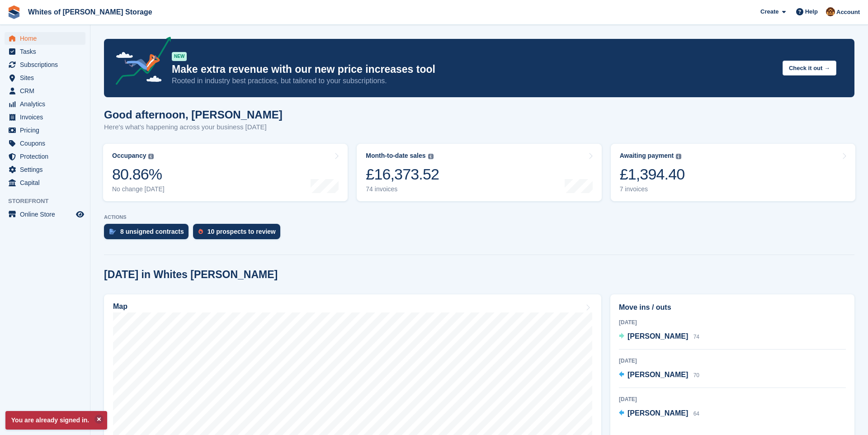 This screenshot has height=435, width=868. What do you see at coordinates (152, 231) in the screenshot?
I see `div: 8 unsigned contracts` at bounding box center [152, 231].